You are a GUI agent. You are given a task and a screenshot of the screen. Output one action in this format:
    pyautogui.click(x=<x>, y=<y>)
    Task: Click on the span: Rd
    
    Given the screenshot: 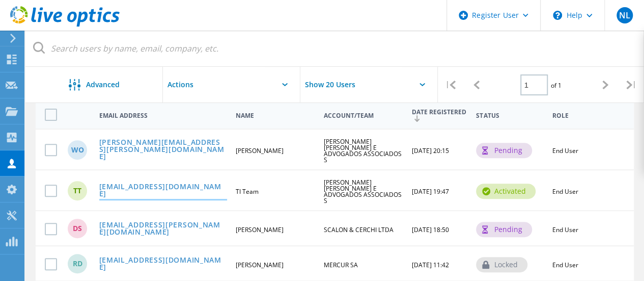 What is the action you would take?
    pyautogui.click(x=77, y=264)
    